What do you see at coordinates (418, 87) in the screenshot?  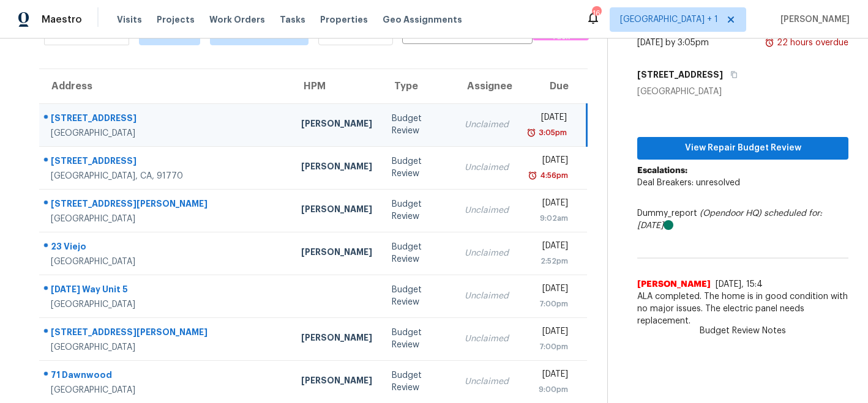 I see `th: Type` at bounding box center [418, 87].